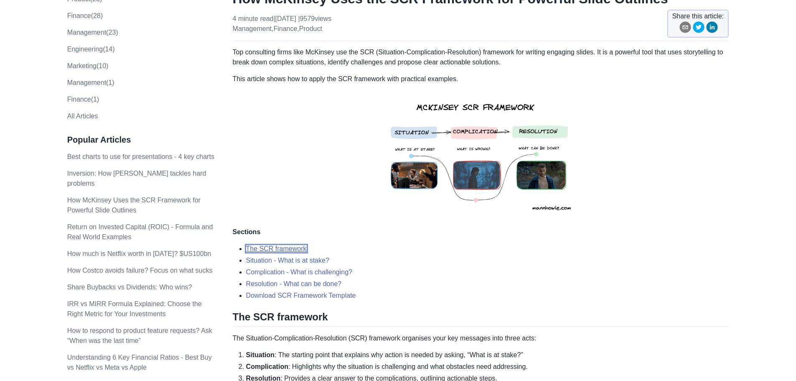  What do you see at coordinates (310, 28) in the screenshot?
I see `a: product` at bounding box center [310, 28].